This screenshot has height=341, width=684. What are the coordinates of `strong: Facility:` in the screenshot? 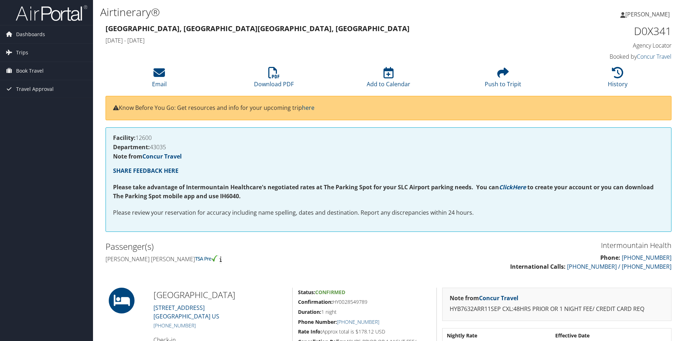 It's located at (124, 138).